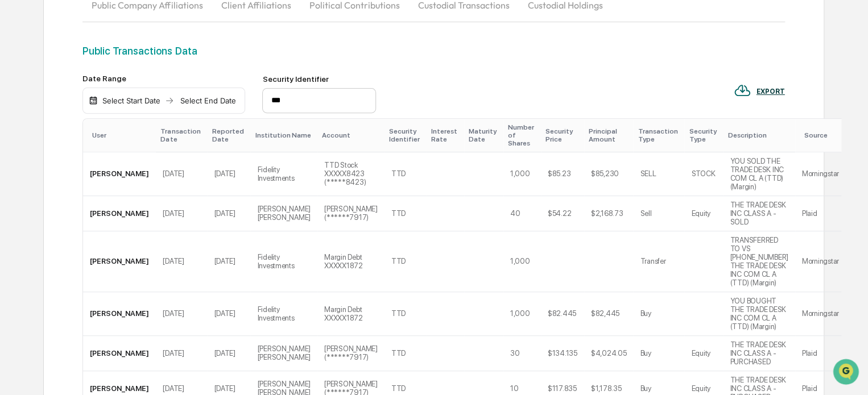 This screenshot has height=395, width=868. I want to click on td: YOU BOUGHT THE TRADE DESK INC COM CL A (TTD) (Margin), so click(759, 314).